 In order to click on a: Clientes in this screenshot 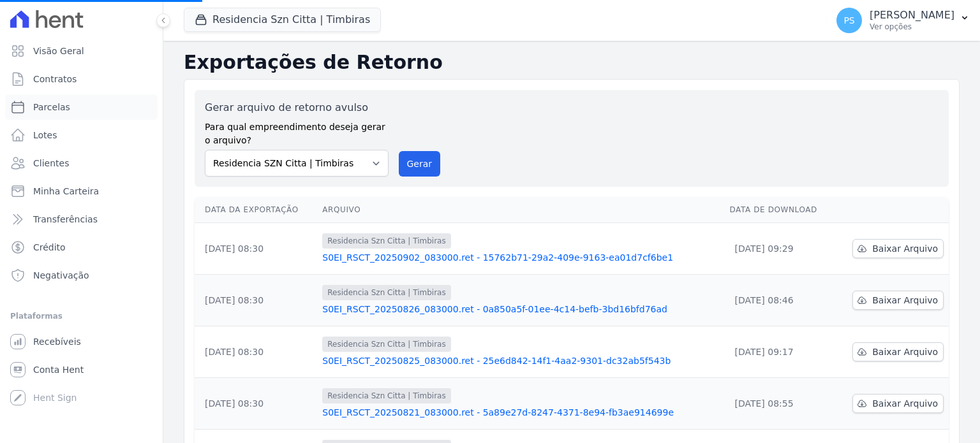, I will do `click(81, 163)`.